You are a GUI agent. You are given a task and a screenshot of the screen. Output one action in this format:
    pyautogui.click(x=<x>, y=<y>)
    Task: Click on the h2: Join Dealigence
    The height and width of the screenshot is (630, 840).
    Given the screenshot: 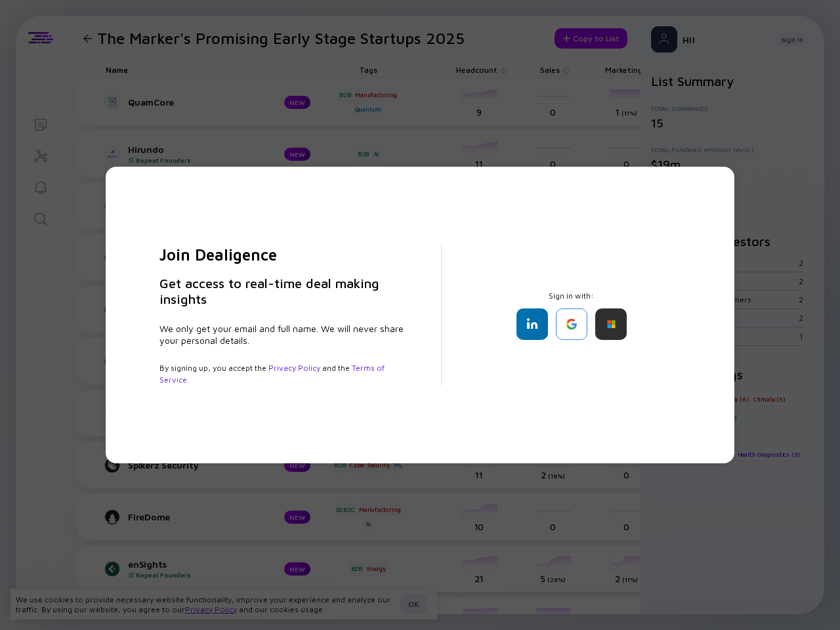 What is the action you would take?
    pyautogui.click(x=284, y=254)
    